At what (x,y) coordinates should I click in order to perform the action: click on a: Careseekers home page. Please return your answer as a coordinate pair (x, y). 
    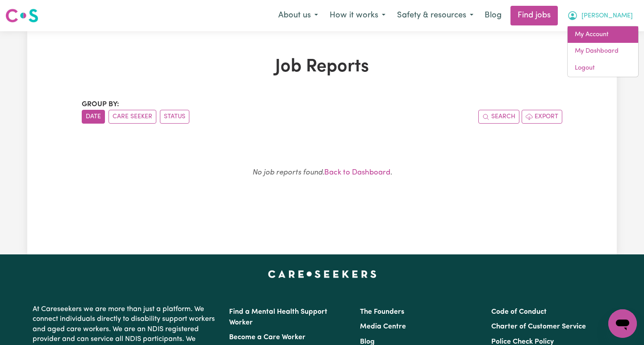
    Looking at the image, I should click on (322, 274).